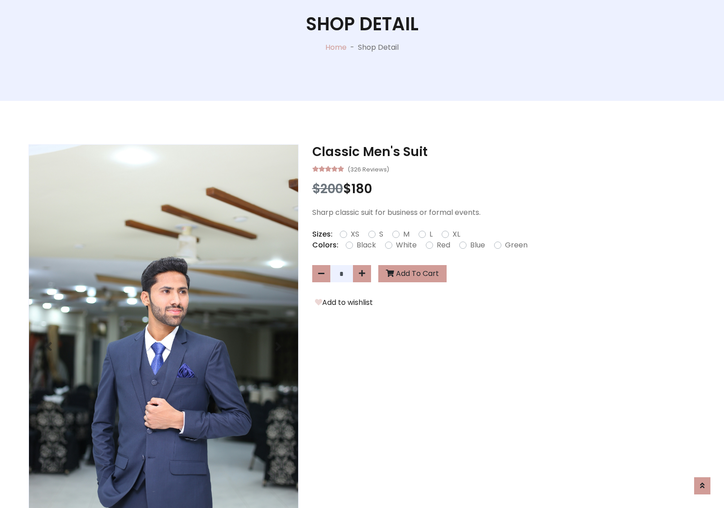 The image size is (724, 508). Describe the element at coordinates (381, 234) in the screenshot. I see `label: S` at that location.